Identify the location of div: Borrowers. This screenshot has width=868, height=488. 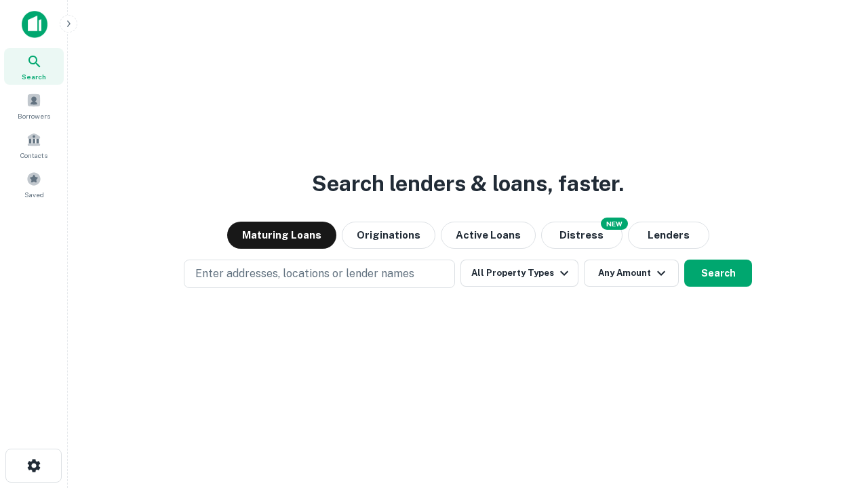
(34, 106).